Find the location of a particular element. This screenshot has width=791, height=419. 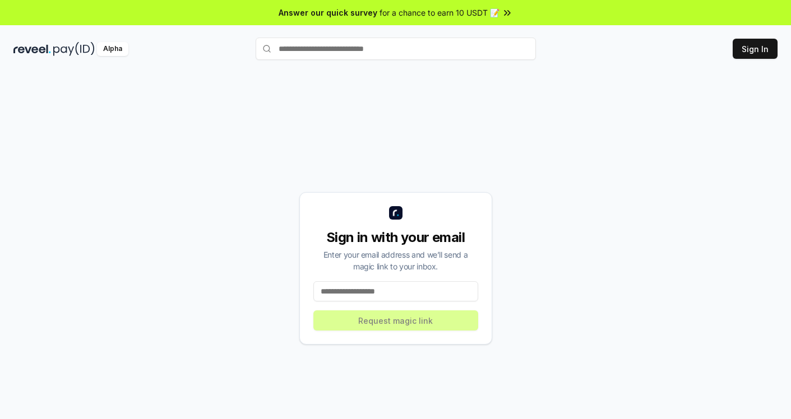

div: Alpha is located at coordinates (113, 49).